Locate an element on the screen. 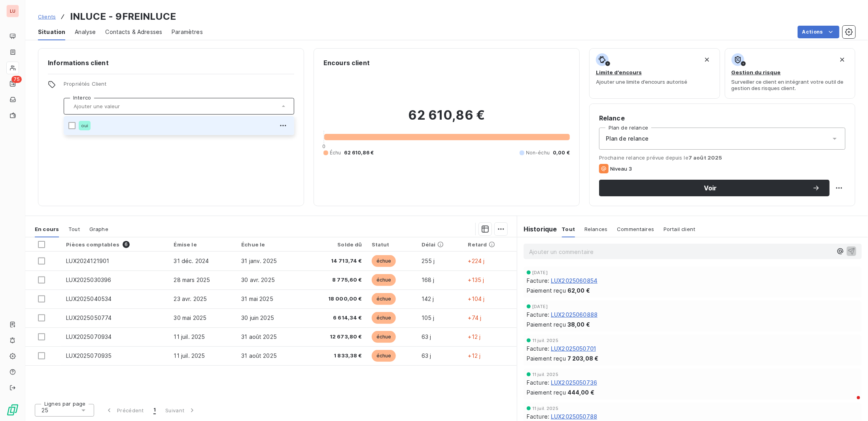 Image resolution: width=868 pixels, height=421 pixels. div: Délai is located at coordinates (440, 245).